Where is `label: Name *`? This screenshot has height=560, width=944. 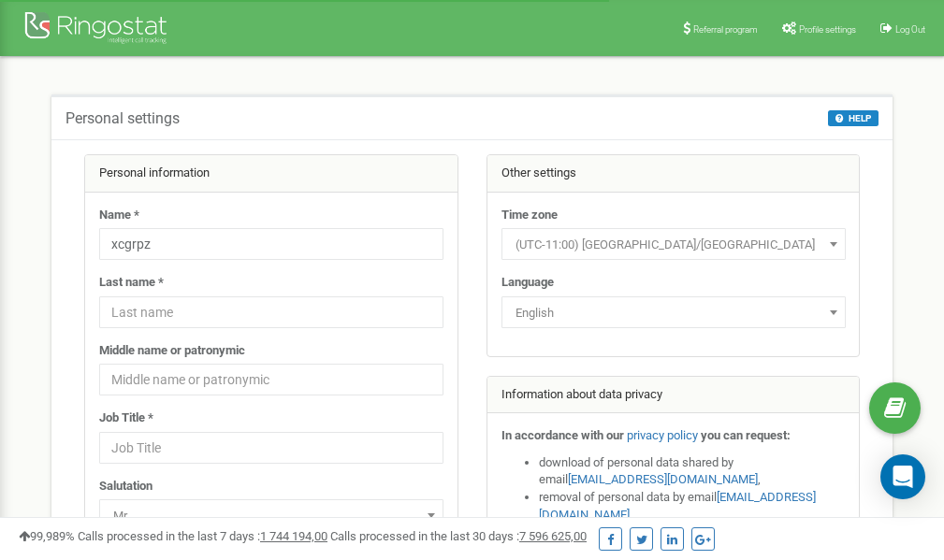 label: Name * is located at coordinates (119, 215).